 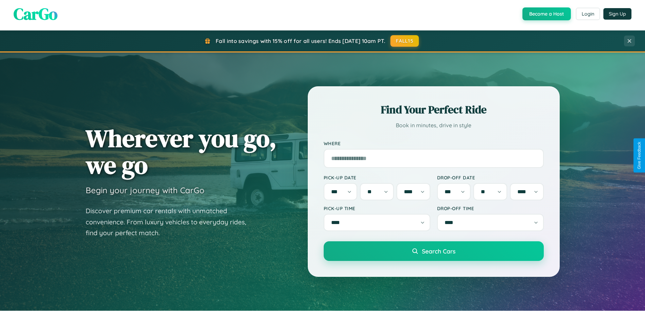 What do you see at coordinates (434, 143) in the screenshot?
I see `label: Where` at bounding box center [434, 143].